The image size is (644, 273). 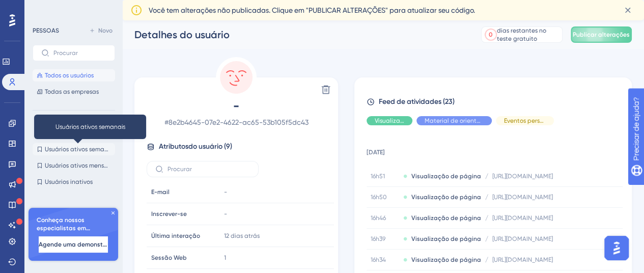 What do you see at coordinates (101, 30) in the screenshot?
I see `button: Novo` at bounding box center [101, 30].